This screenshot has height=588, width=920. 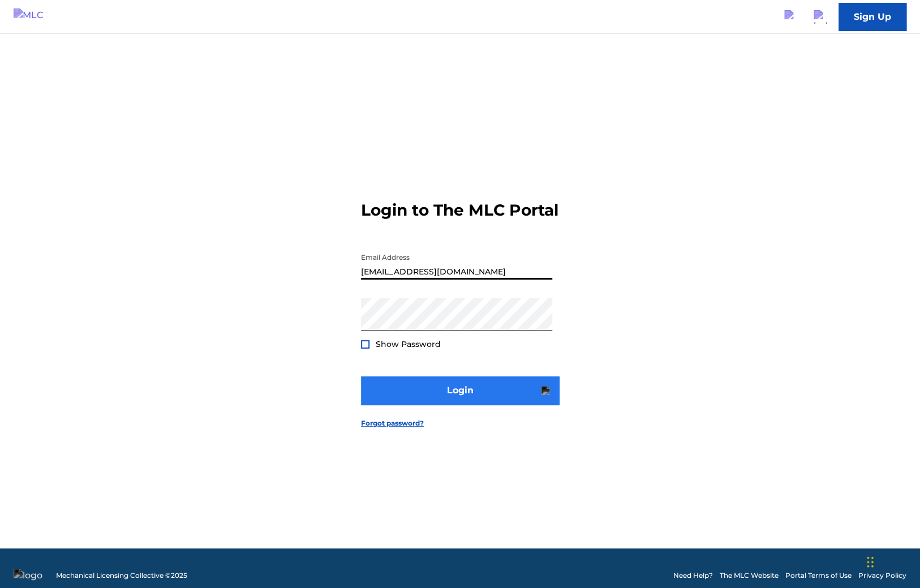 What do you see at coordinates (27, 576) in the screenshot?
I see `img: logo` at bounding box center [27, 576].